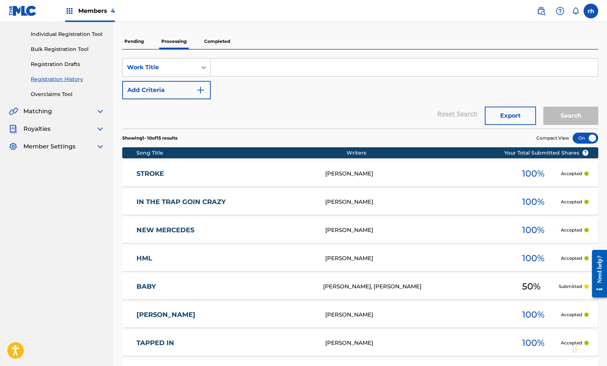  Describe the element at coordinates (226, 202) in the screenshot. I see `a: IN THE TRAP GOIN CRAZY` at that location.